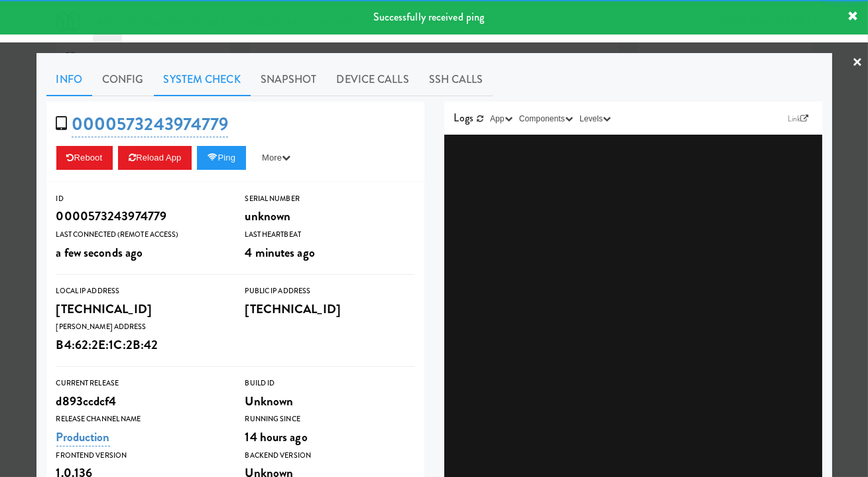 This screenshot has height=477, width=868. I want to click on a: System Check, so click(202, 80).